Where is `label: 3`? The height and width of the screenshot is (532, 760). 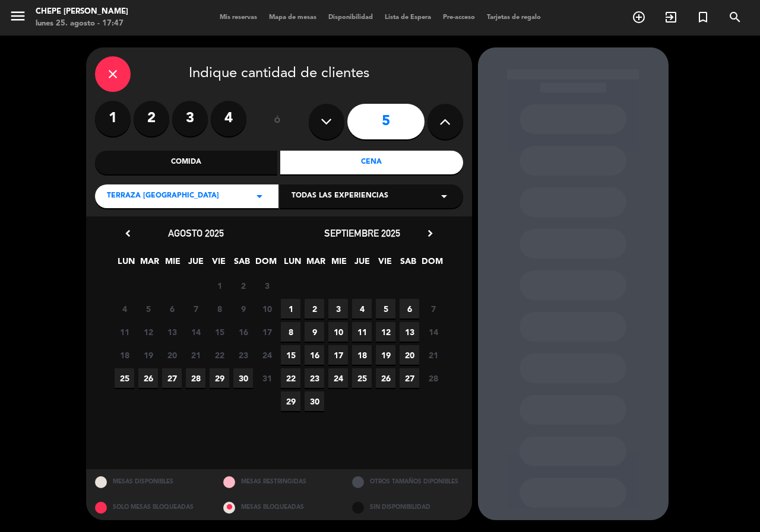
label: 3 is located at coordinates (190, 119).